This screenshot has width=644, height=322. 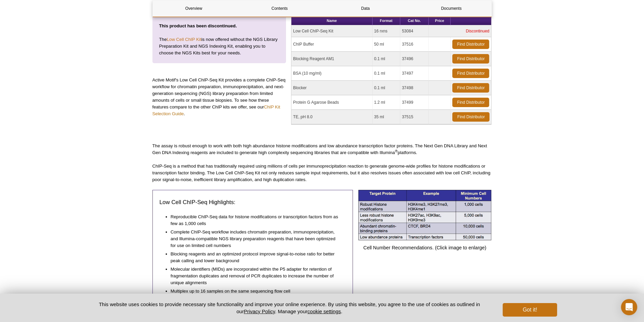 What do you see at coordinates (216, 110) in the screenshot?
I see `a: ChIP Kit Selection Guide` at bounding box center [216, 110].